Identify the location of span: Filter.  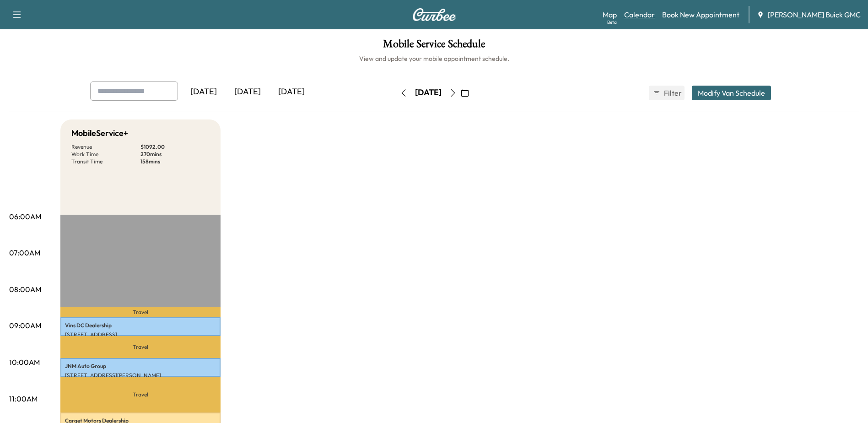
(672, 93).